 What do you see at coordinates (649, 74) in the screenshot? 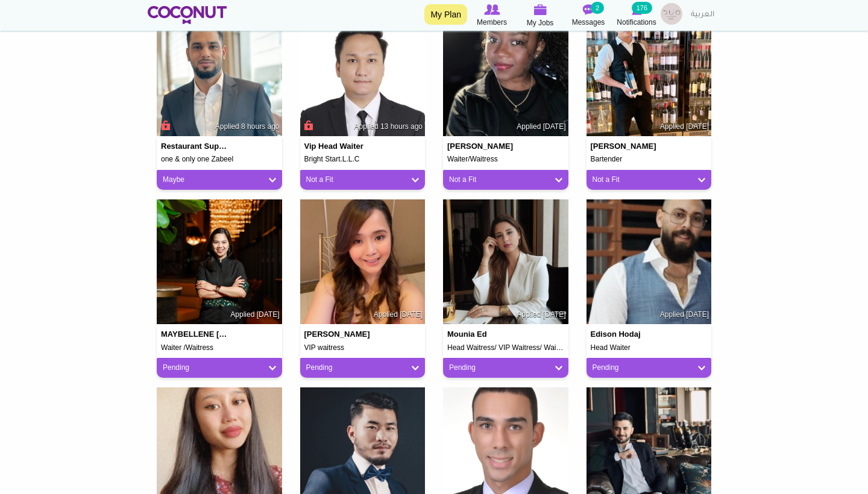
I see `img: Gabriel Garcia's picture` at bounding box center [649, 74].